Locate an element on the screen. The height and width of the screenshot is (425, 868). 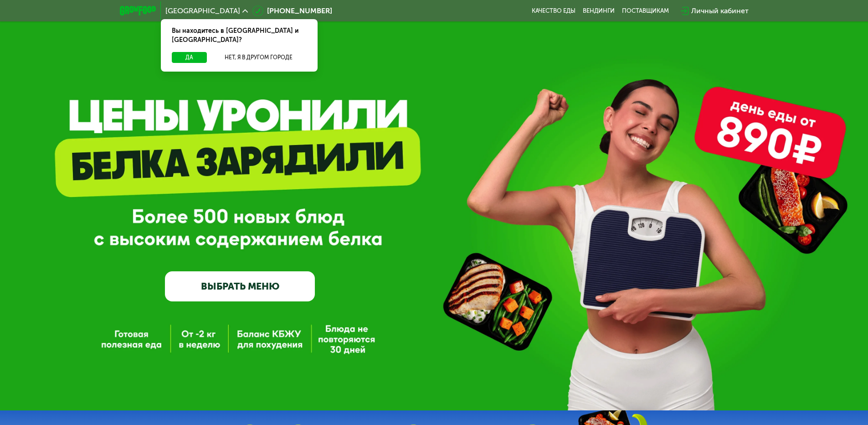
a: ВЫБРАТЬ МЕНЮ is located at coordinates (240, 286).